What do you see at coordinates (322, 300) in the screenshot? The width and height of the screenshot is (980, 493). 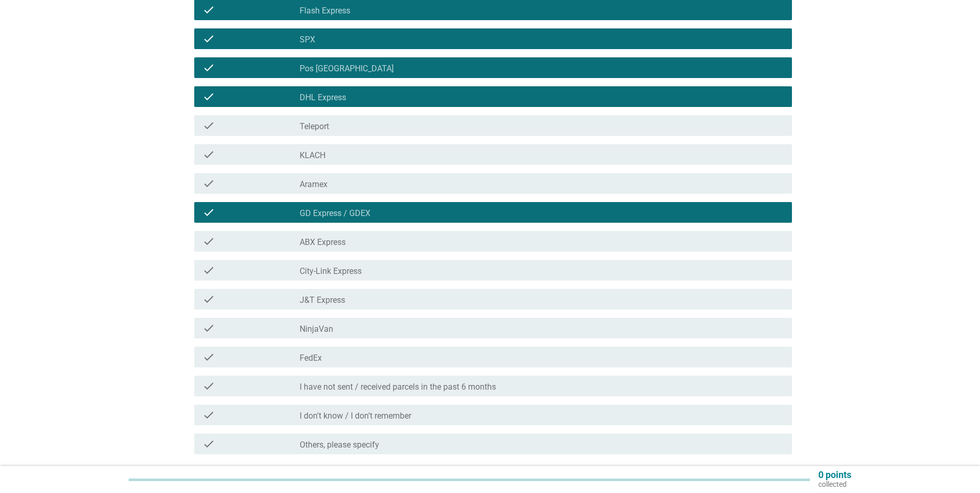 I see `label: J&T Express` at bounding box center [322, 300].